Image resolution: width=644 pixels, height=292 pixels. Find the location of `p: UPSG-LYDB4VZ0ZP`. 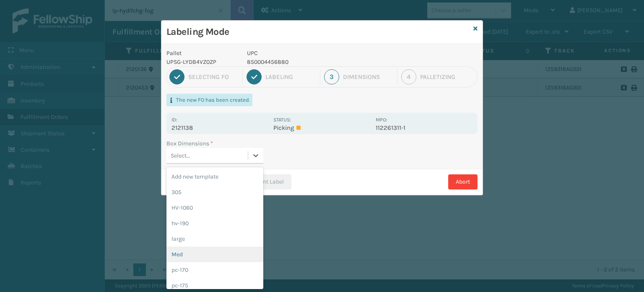

p: UPSG-LYDB4VZ0ZP is located at coordinates (202, 62).